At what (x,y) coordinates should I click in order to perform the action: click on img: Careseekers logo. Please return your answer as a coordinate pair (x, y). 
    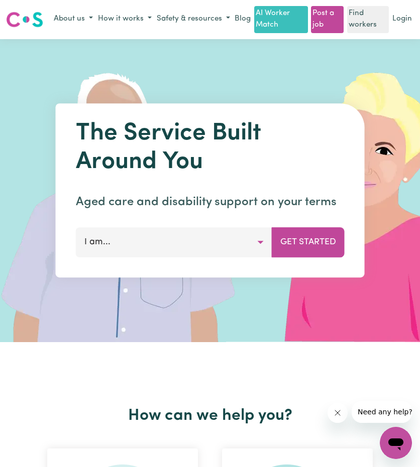
    Looking at the image, I should click on (25, 20).